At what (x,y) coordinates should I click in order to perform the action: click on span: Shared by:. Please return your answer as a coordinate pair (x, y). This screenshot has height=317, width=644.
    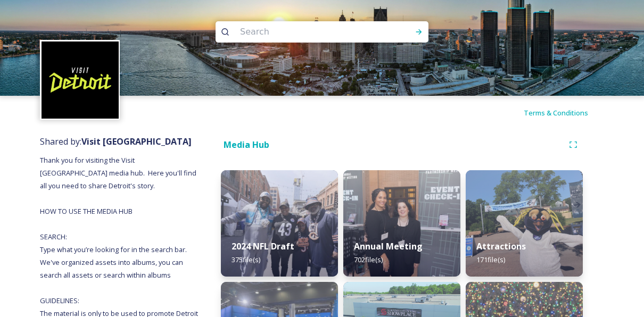
    Looking at the image, I should click on (116, 141).